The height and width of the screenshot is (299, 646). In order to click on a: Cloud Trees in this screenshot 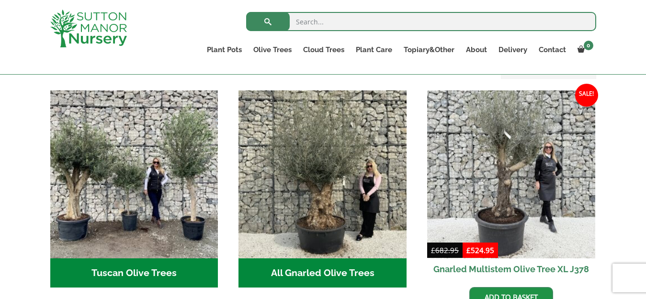, I will do `click(324, 50)`.